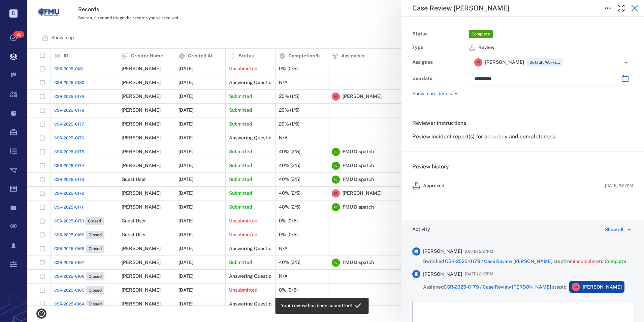 Image resolution: width=644 pixels, height=322 pixels. I want to click on span: Default Workspace, so click(545, 63).